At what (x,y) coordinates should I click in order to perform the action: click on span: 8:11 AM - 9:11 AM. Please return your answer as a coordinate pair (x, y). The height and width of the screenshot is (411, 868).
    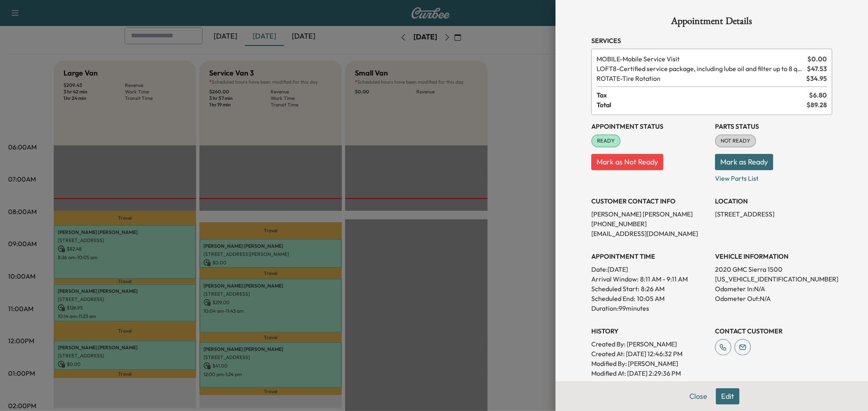
    Looking at the image, I should click on (664, 279).